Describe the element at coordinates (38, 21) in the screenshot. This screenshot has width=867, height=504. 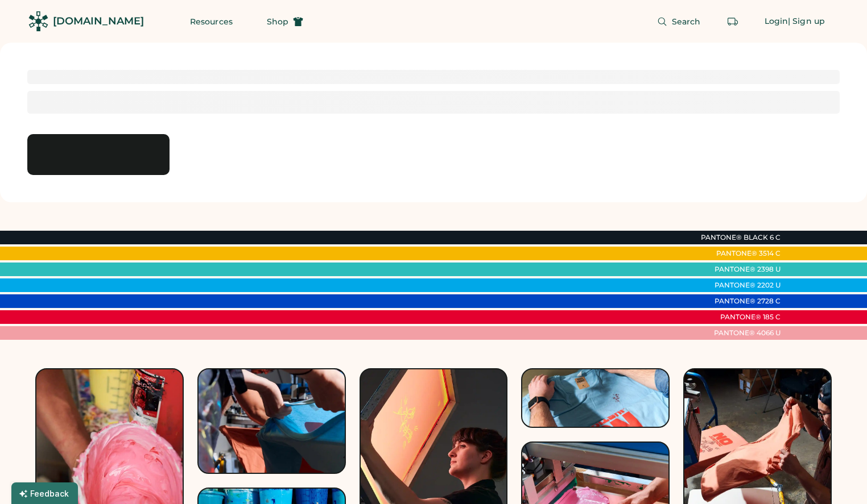
I see `img: Rendered Logo - Screens` at that location.